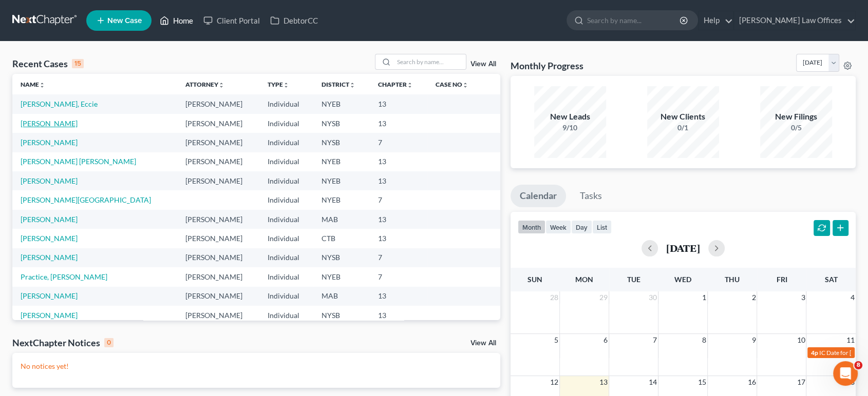 The height and width of the screenshot is (396, 868). Describe the element at coordinates (558, 227) in the screenshot. I see `button: week` at that location.